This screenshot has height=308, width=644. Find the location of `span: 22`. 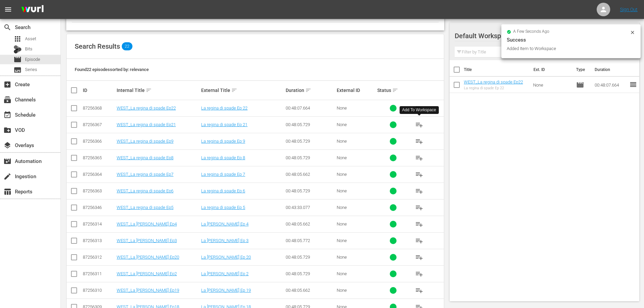

span: 22 is located at coordinates (127, 46).